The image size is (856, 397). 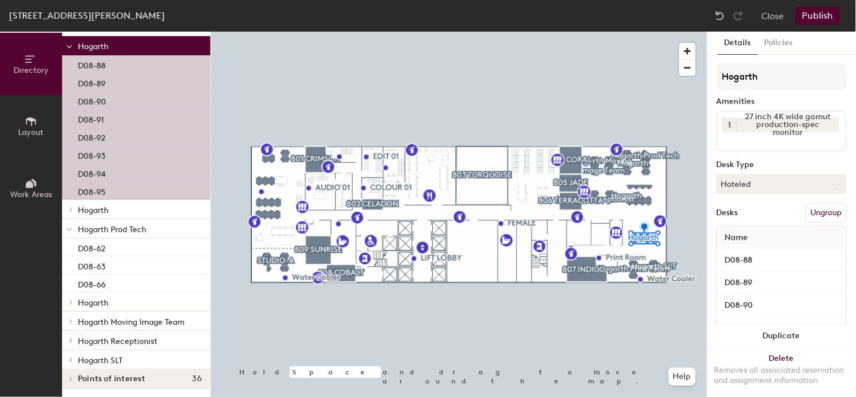 What do you see at coordinates (91, 136) in the screenshot?
I see `p: D08-92` at bounding box center [91, 136].